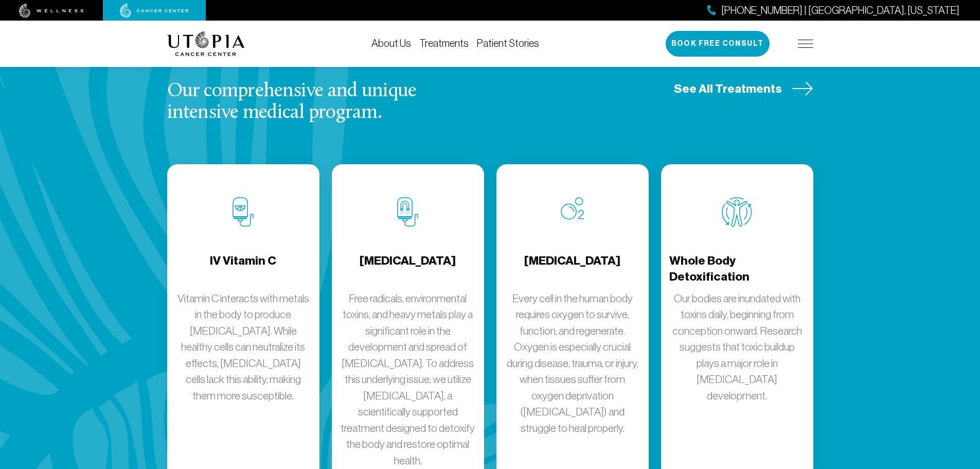  I want to click on a: About Us, so click(391, 43).